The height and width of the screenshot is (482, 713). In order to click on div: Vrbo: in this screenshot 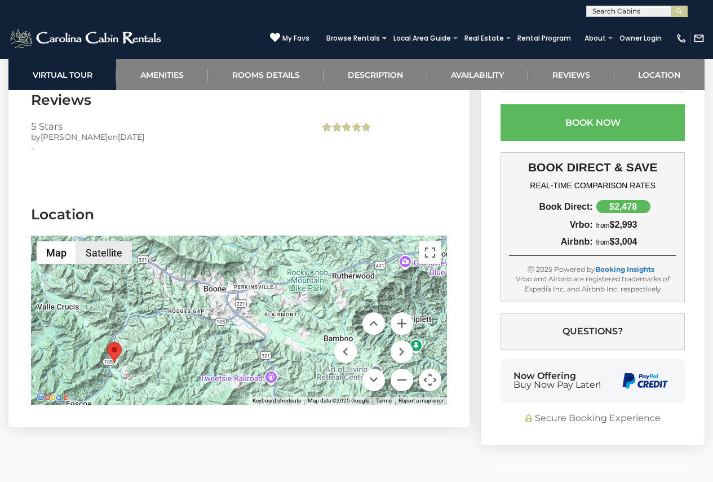, I will do `click(550, 225)`.